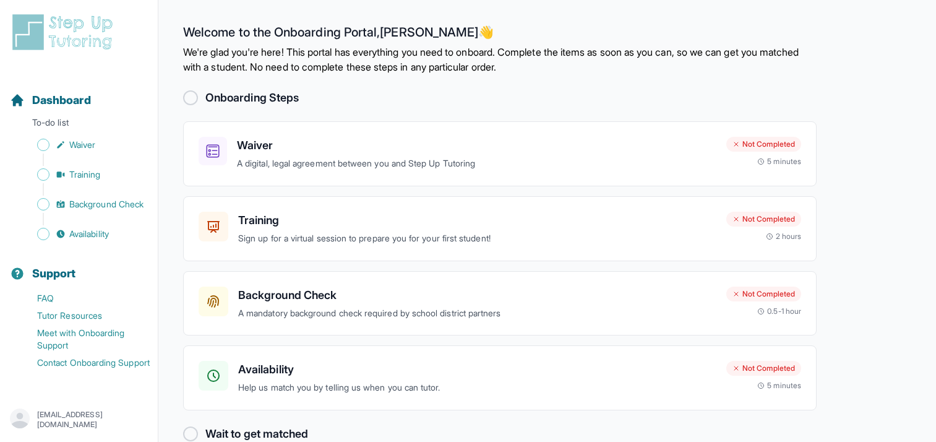 Image resolution: width=936 pixels, height=442 pixels. What do you see at coordinates (477, 220) in the screenshot?
I see `h3: Training` at bounding box center [477, 220].